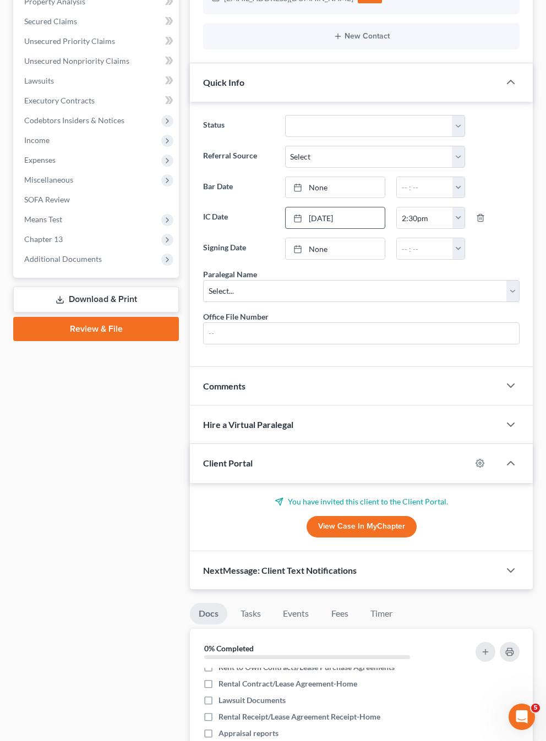 The image size is (546, 741). Describe the element at coordinates (97, 101) in the screenshot. I see `a: Executory Contracts` at that location.